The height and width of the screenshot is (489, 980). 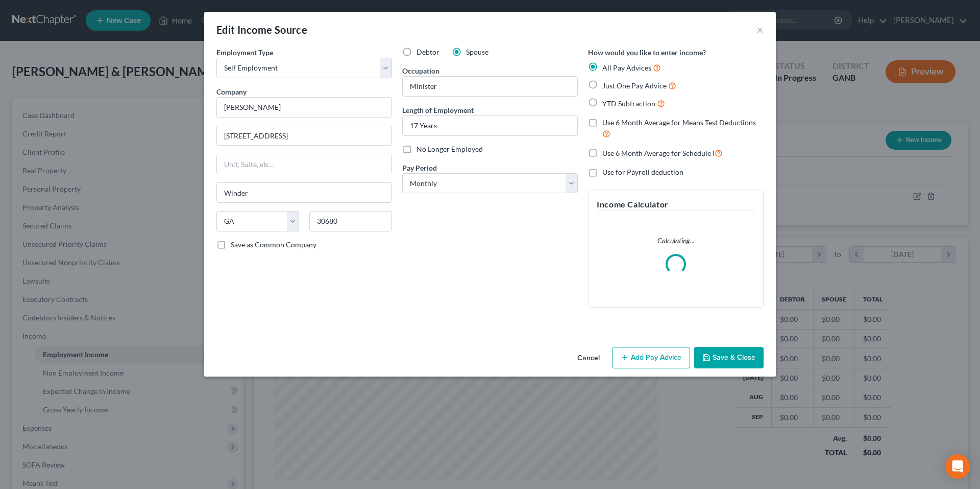 What do you see at coordinates (304, 193) in the screenshot?
I see `input: Enter city...` at bounding box center [304, 193].